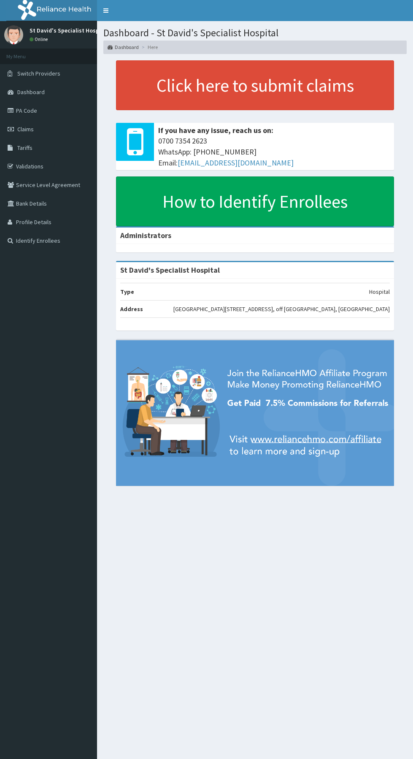  I want to click on a: Click here to submit claims, so click(255, 85).